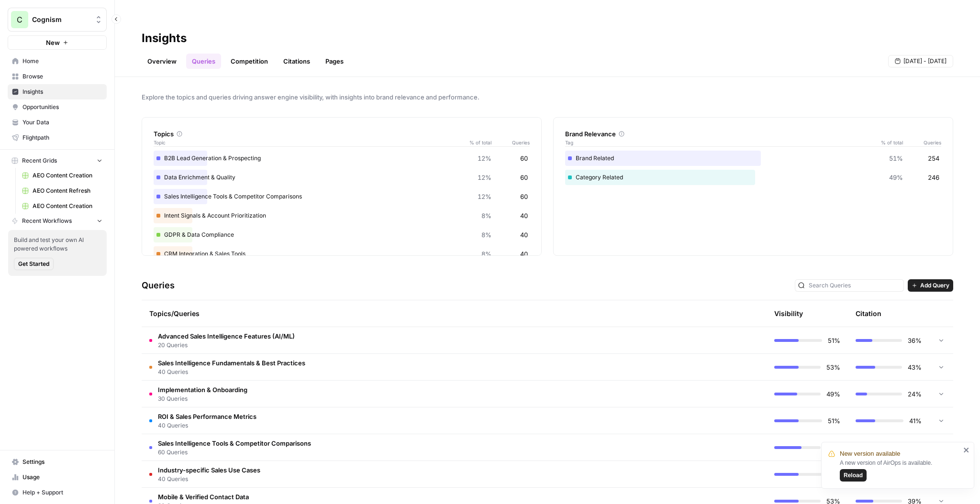  Describe the element at coordinates (203, 390) in the screenshot. I see `span: Implementation & Onboarding` at that location.